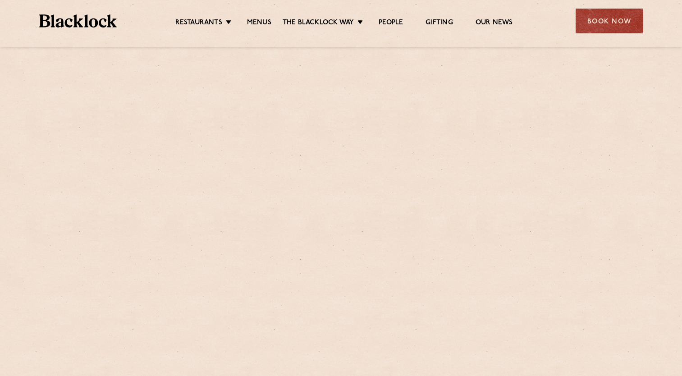 Image resolution: width=682 pixels, height=376 pixels. I want to click on a: People, so click(391, 23).